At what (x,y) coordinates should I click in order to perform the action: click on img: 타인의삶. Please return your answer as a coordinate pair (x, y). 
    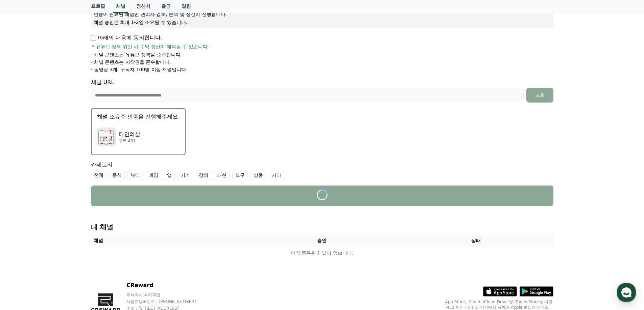
    Looking at the image, I should click on (106, 137).